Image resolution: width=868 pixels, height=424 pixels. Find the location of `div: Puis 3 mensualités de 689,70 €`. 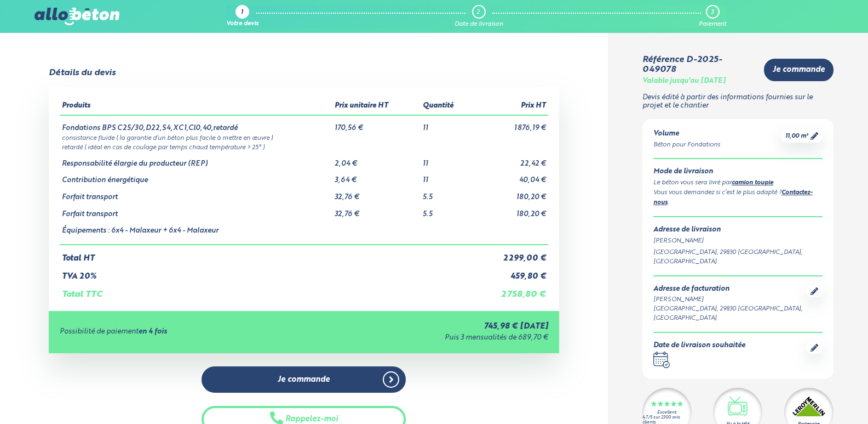

div: Puis 3 mensualités de 689,70 € is located at coordinates (428, 337).